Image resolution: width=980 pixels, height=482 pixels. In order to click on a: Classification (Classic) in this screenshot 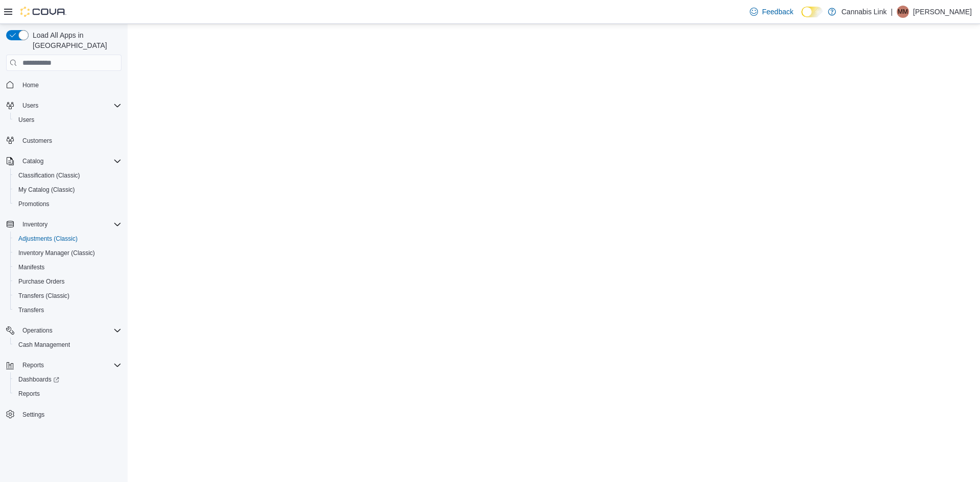, I will do `click(49, 176)`.